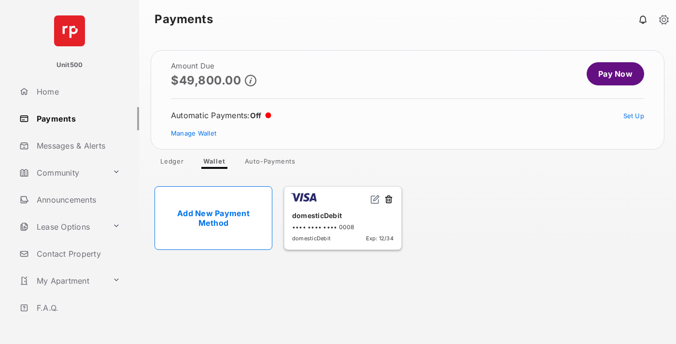 This screenshot has width=676, height=344. What do you see at coordinates (194, 133) in the screenshot?
I see `a: Manage Wallet` at bounding box center [194, 133].